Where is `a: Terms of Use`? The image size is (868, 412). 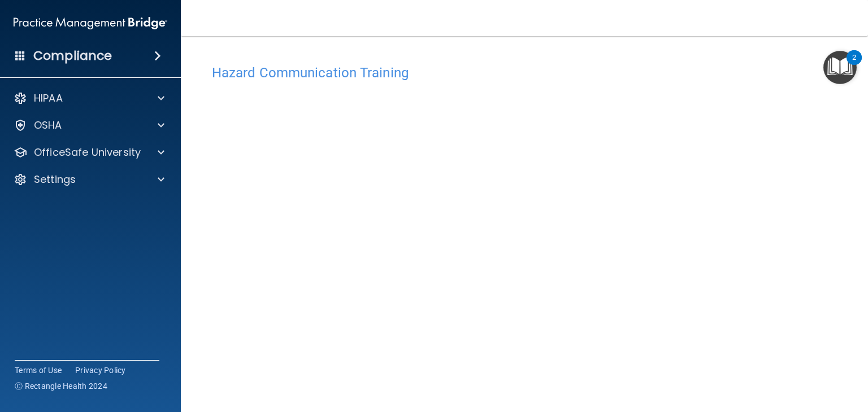
a: Terms of Use is located at coordinates (38, 370).